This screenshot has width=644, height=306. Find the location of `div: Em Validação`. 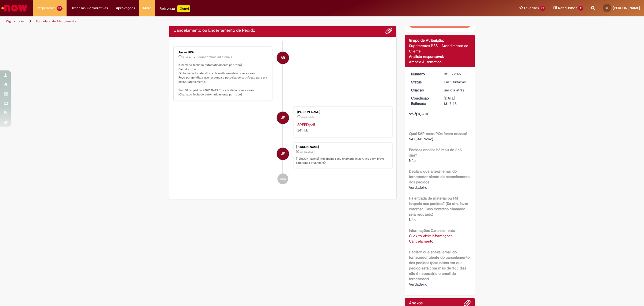

div: Em Validação is located at coordinates (456, 82).